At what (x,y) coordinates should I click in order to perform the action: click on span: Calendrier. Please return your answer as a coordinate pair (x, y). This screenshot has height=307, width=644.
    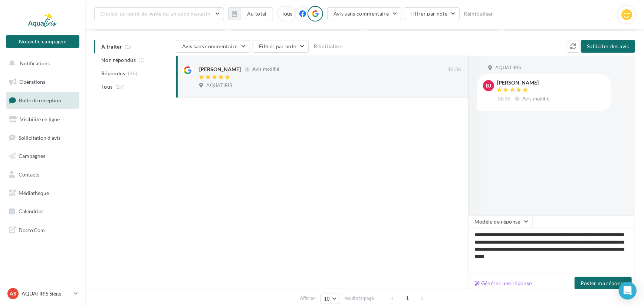
    Looking at the image, I should click on (31, 211).